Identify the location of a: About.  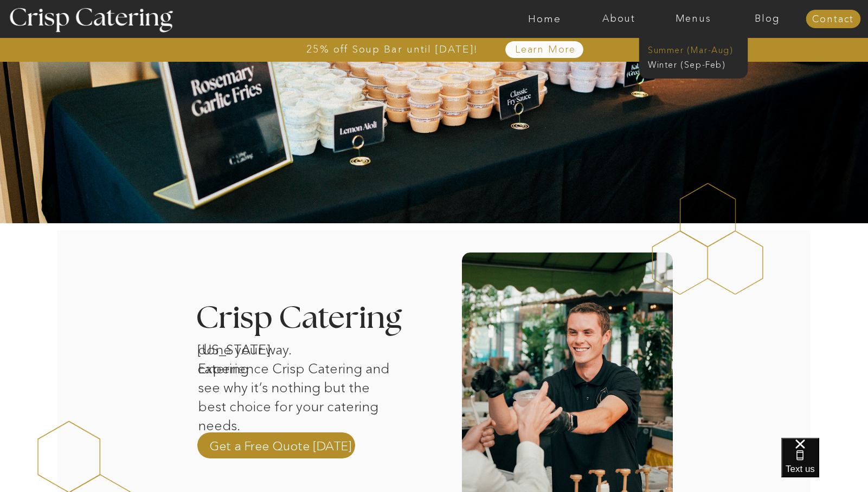
(618, 19).